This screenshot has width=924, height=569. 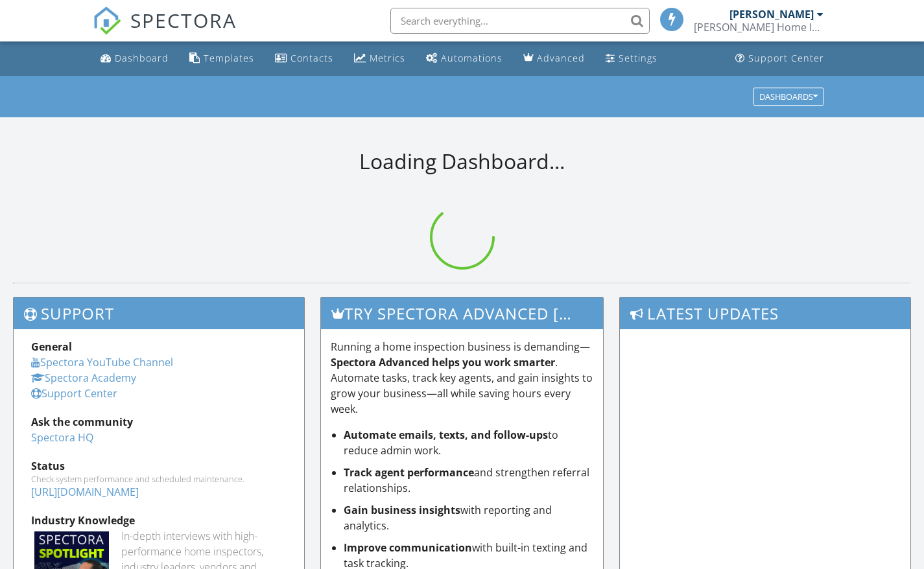 I want to click on a: Spectora YouTube Channel, so click(x=102, y=362).